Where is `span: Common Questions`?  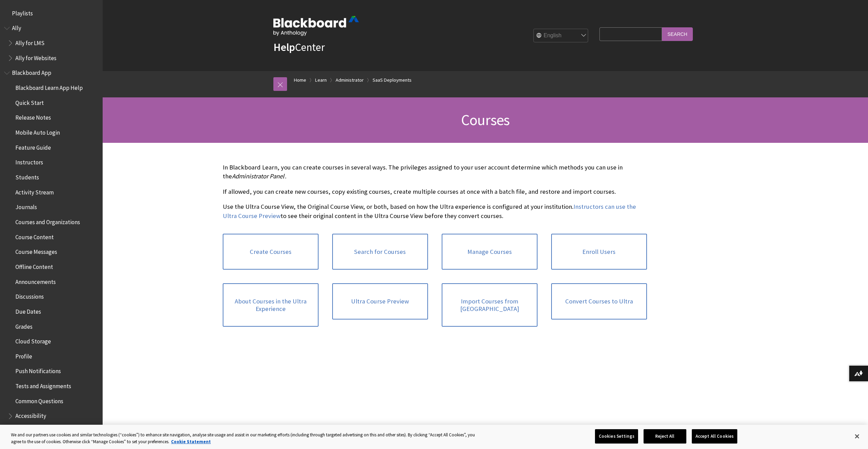
span: Common Questions is located at coordinates (40, 400).